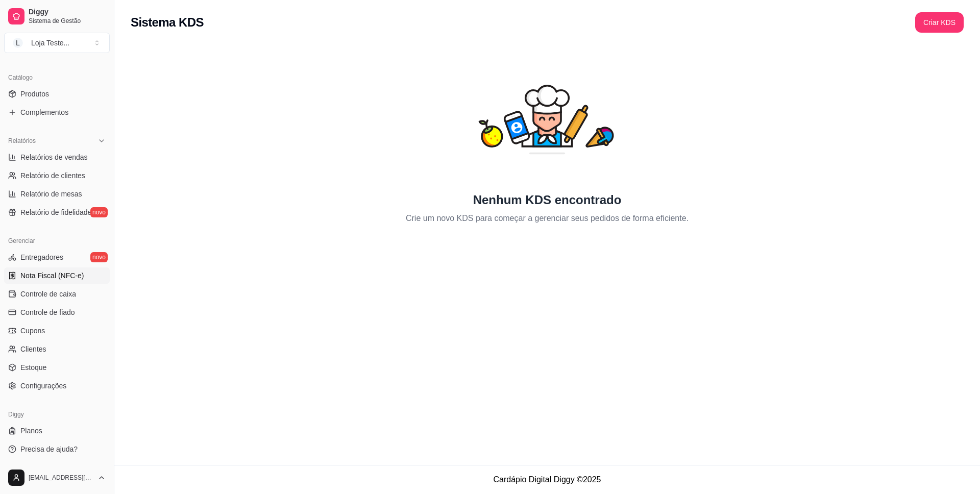  What do you see at coordinates (57, 294) in the screenshot?
I see `a: Controle de caixa` at bounding box center [57, 294].